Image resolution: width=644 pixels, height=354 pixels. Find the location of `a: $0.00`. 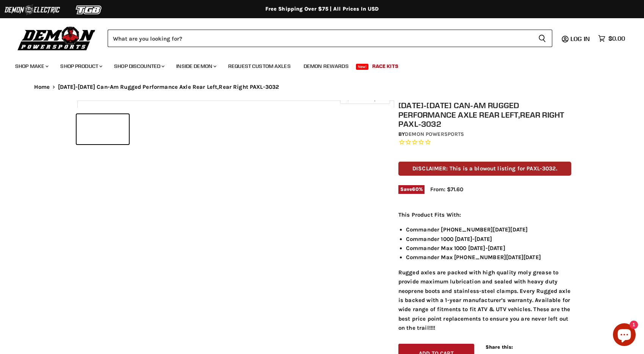

a: $0.00 is located at coordinates (611, 39).